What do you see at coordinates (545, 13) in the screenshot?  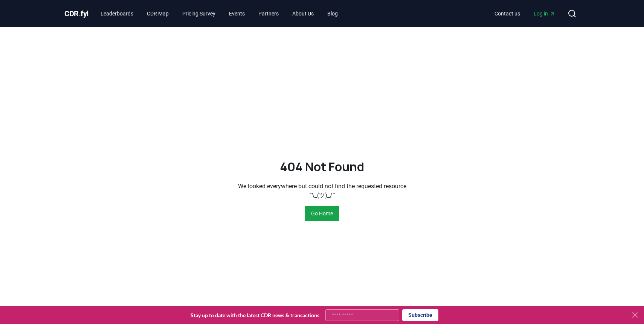 I see `span: Log in` at bounding box center [545, 13].